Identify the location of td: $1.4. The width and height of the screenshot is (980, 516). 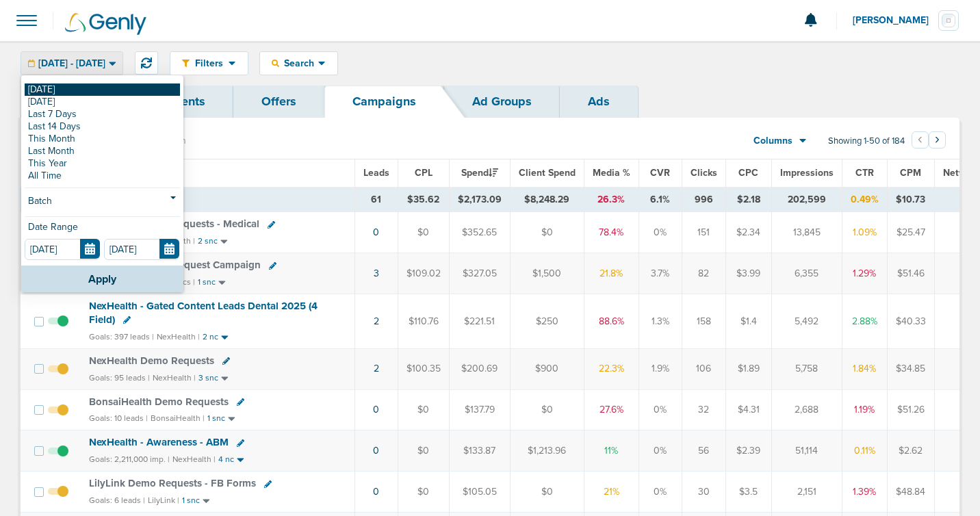
(748, 321).